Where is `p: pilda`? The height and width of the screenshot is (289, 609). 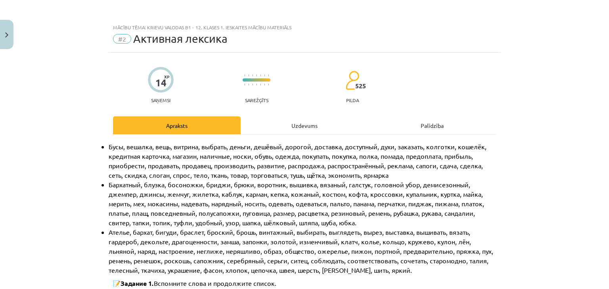 p: pilda is located at coordinates (352, 100).